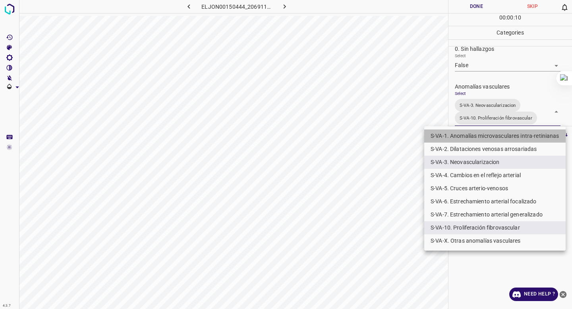 The image size is (572, 309). I want to click on li: S-VA-2. Dilataciones venosas arrosariadas, so click(495, 149).